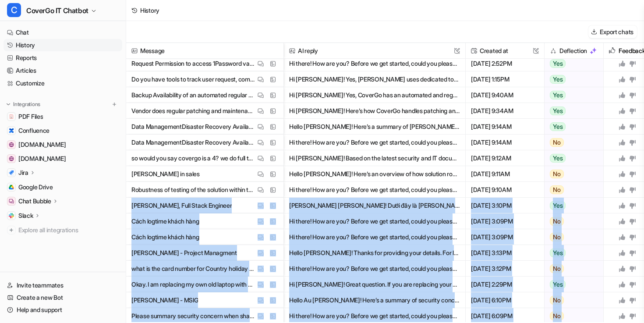  What do you see at coordinates (193, 158) in the screenshot?
I see `p: so would you say covergo is a 4? we do full testing?` at bounding box center [193, 158].